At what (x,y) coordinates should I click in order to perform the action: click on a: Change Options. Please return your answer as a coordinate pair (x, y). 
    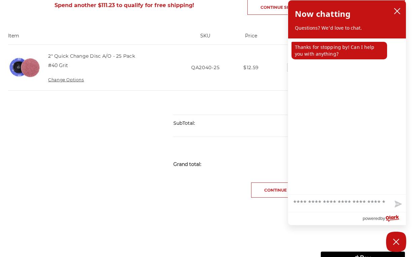
    Looking at the image, I should click on (66, 80).